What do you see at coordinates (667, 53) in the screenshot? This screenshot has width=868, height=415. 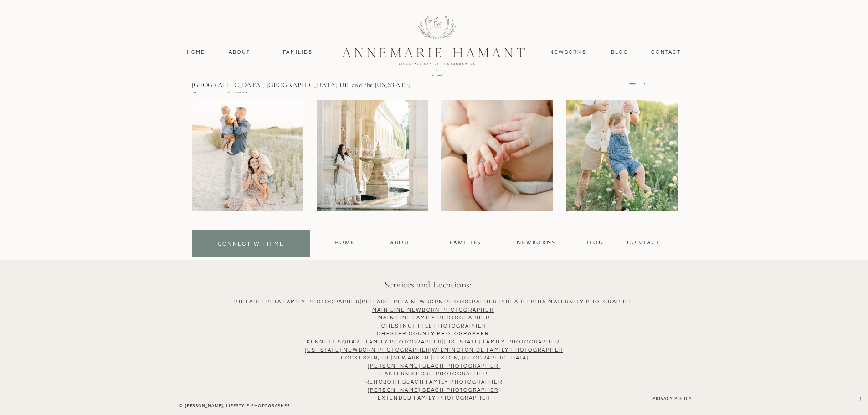 I see `nav: contact` at bounding box center [667, 53].